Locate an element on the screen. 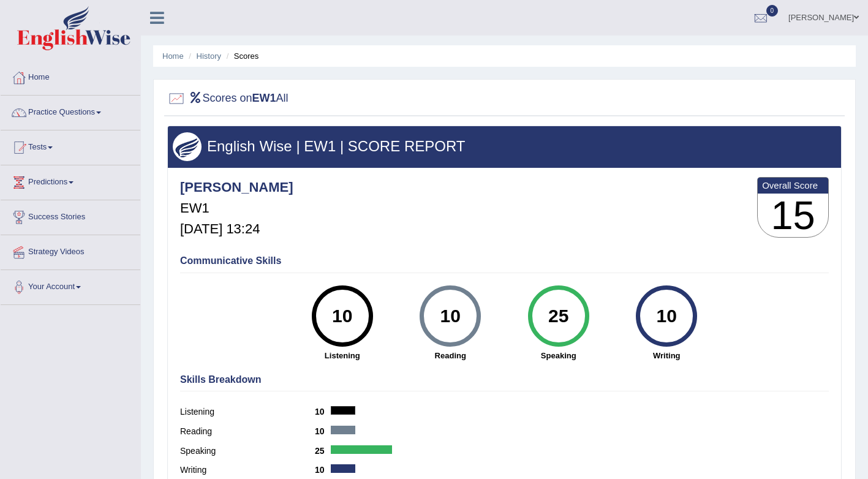 This screenshot has height=479, width=868. h2: Scores on All is located at coordinates (228, 99).